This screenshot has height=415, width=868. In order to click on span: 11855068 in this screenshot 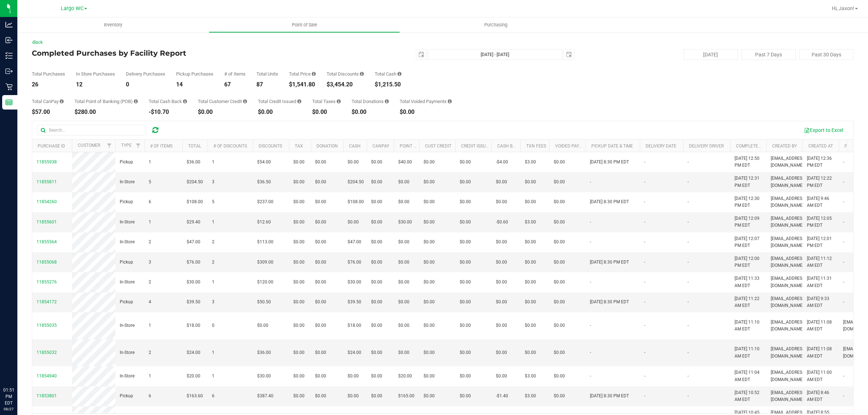, I will do `click(46, 262)`.